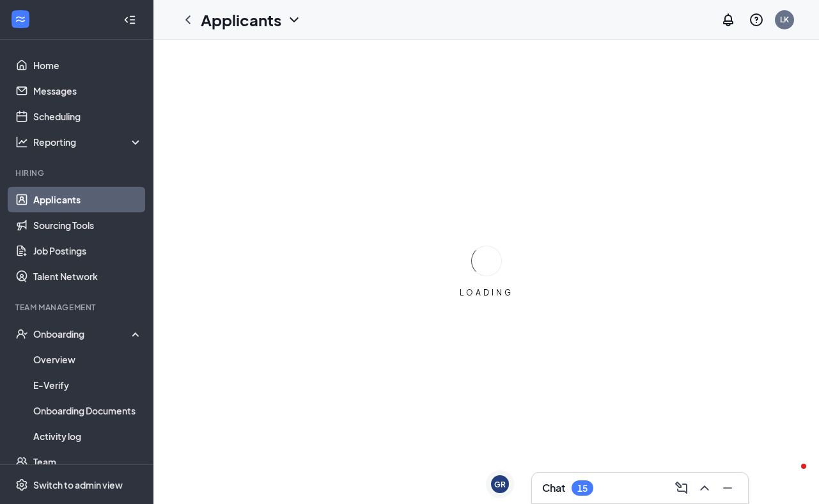 Image resolution: width=819 pixels, height=504 pixels. Describe the element at coordinates (486, 292) in the screenshot. I see `div: LOADING` at that location.